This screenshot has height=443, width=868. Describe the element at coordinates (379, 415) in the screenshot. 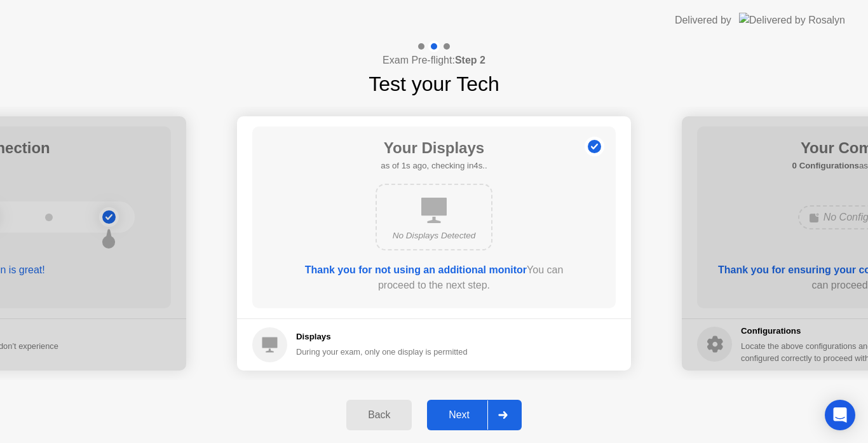

I see `button: Back` at that location.